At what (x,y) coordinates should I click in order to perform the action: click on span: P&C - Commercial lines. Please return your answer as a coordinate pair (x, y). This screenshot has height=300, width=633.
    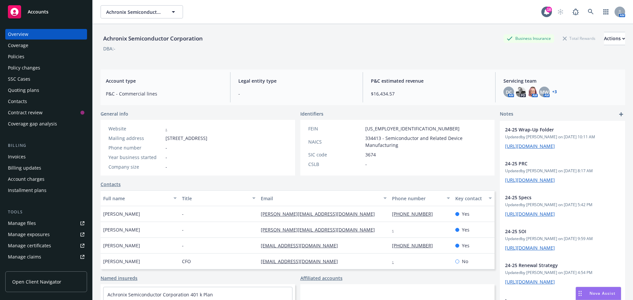
    Looking at the image, I should click on (164, 94).